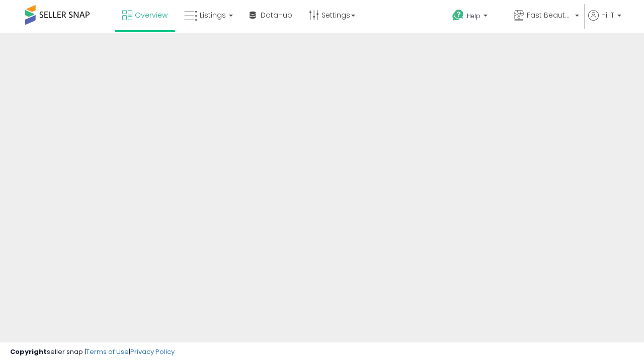  Describe the element at coordinates (213, 15) in the screenshot. I see `span: Listings` at that location.